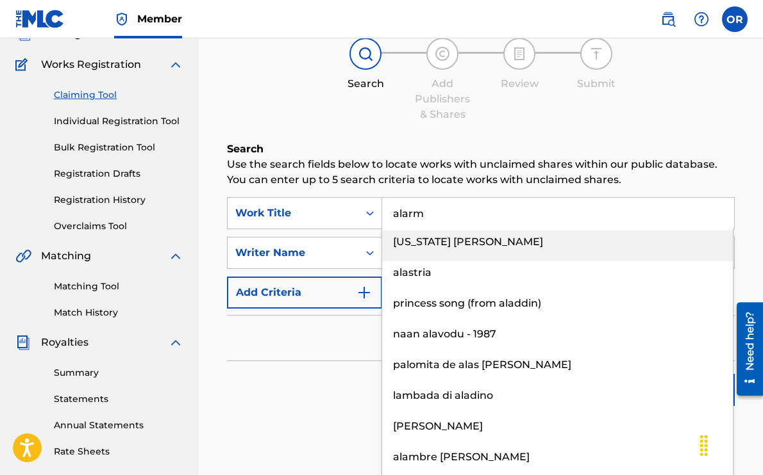  I want to click on div: Need help?, so click(22, 44).